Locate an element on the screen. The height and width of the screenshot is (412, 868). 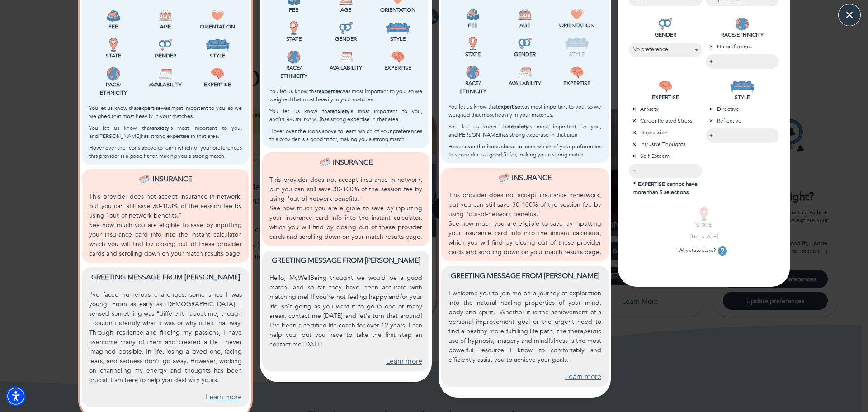
img: GENDER is located at coordinates (665, 24).